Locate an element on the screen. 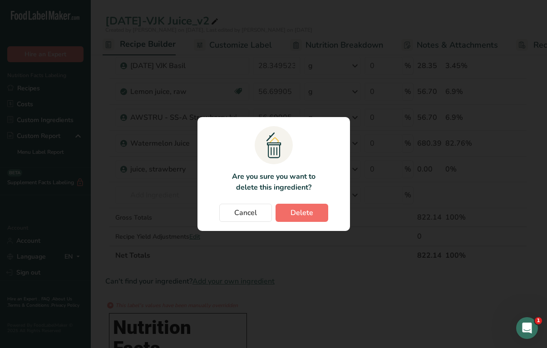 This screenshot has height=348, width=547. button: Delete is located at coordinates (302, 213).